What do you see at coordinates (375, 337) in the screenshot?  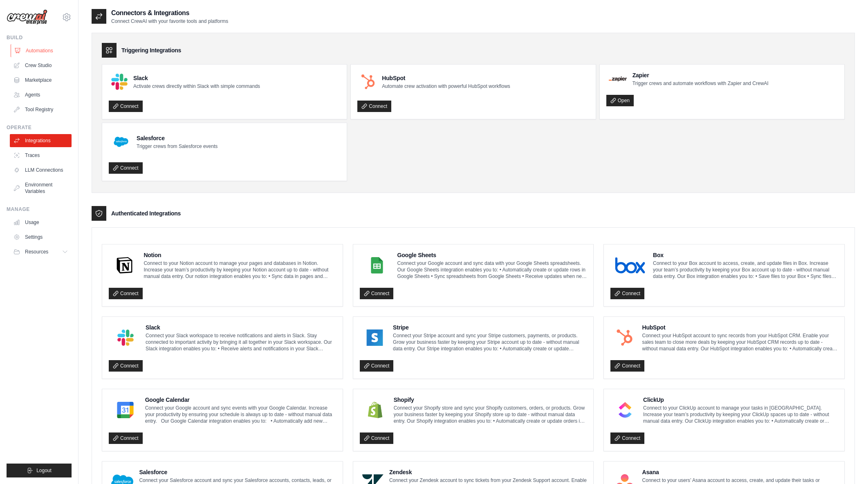 I see `img: Stripe Logo` at bounding box center [375, 337].